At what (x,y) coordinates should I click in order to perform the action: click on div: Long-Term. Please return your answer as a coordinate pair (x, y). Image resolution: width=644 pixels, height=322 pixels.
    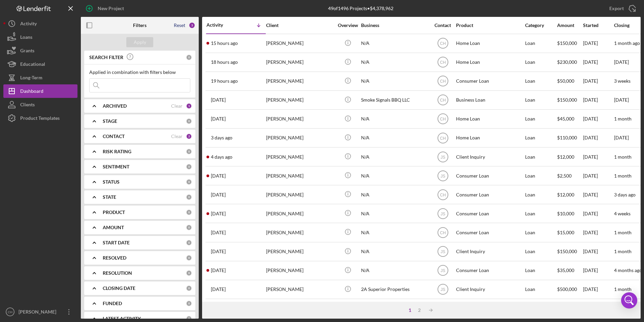
    Looking at the image, I should click on (31, 78).